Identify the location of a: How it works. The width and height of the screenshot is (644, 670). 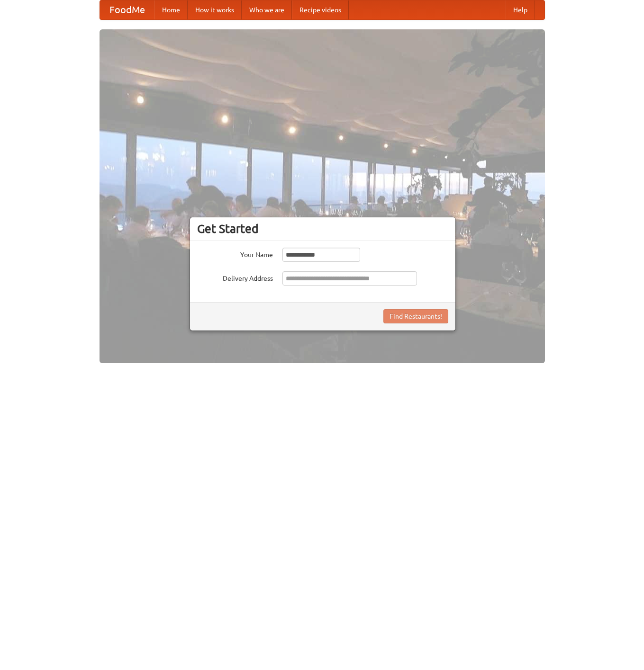
(215, 10).